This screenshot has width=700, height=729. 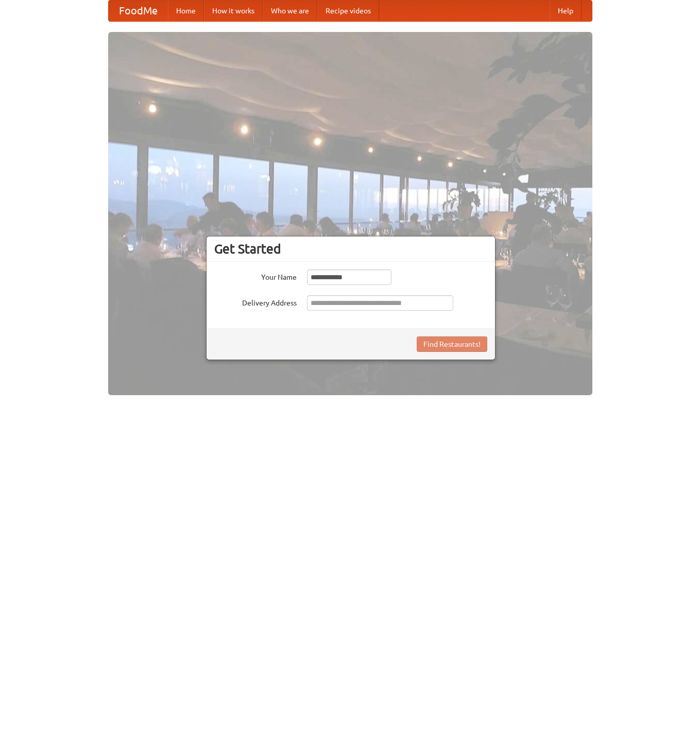 I want to click on a: How it works, so click(x=233, y=11).